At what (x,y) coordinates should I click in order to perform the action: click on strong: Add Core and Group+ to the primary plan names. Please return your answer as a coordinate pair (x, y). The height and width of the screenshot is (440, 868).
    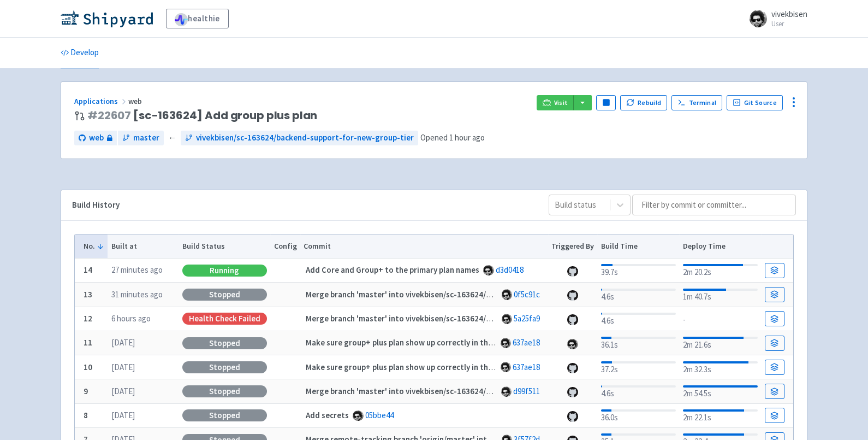
    Looking at the image, I should click on (392, 270).